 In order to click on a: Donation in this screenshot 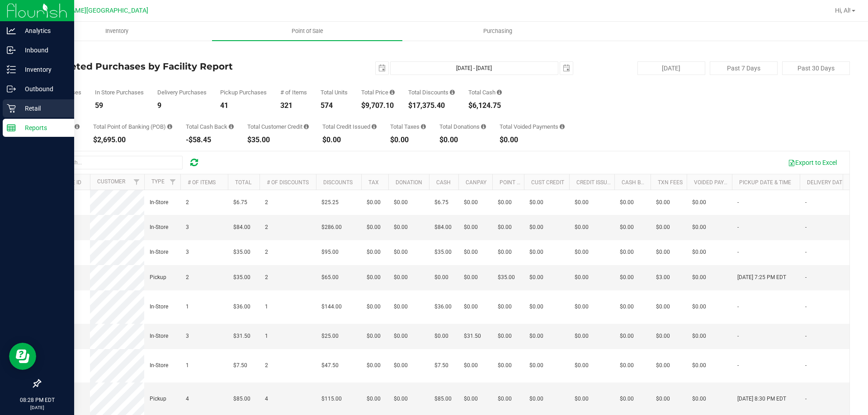, I will do `click(409, 182)`.